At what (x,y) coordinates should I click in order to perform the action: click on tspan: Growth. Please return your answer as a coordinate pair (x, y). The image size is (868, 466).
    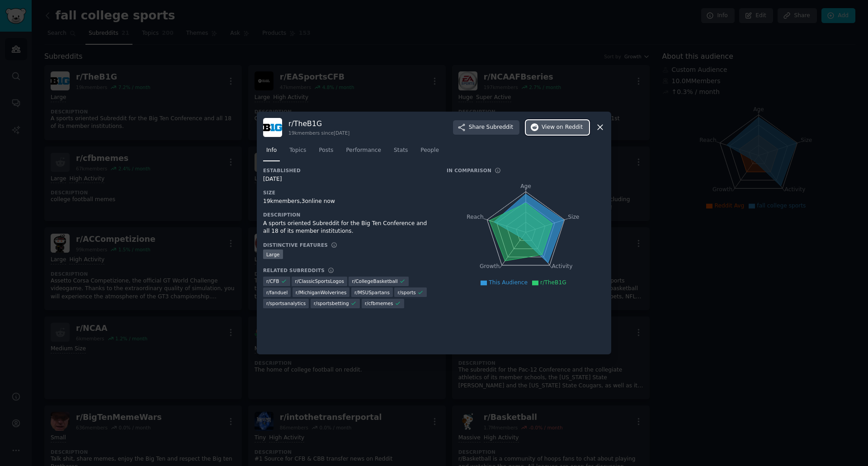
    Looking at the image, I should click on (490, 266).